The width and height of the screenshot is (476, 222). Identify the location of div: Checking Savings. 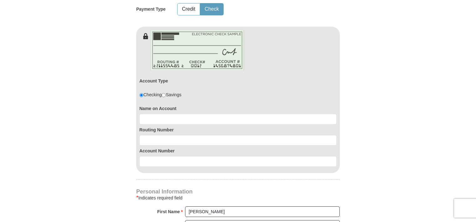
(160, 94).